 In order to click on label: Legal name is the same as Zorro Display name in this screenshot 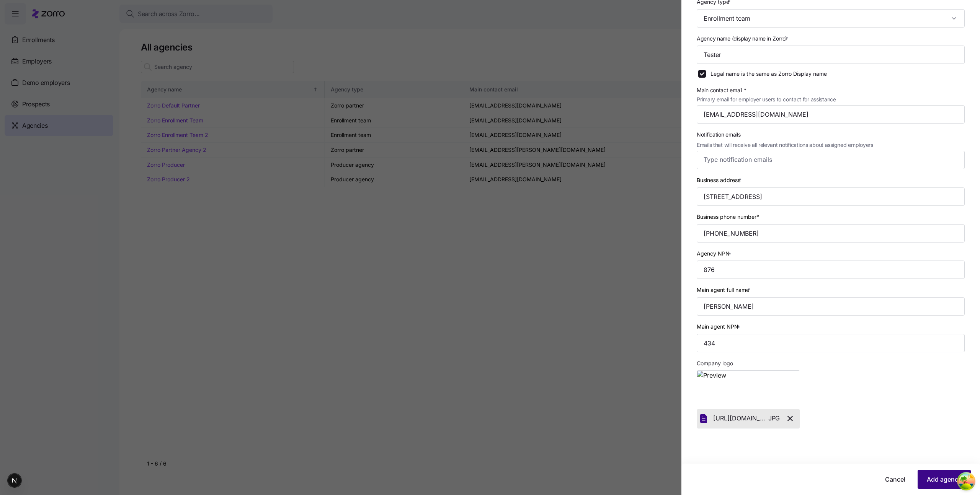, I will do `click(767, 74)`.